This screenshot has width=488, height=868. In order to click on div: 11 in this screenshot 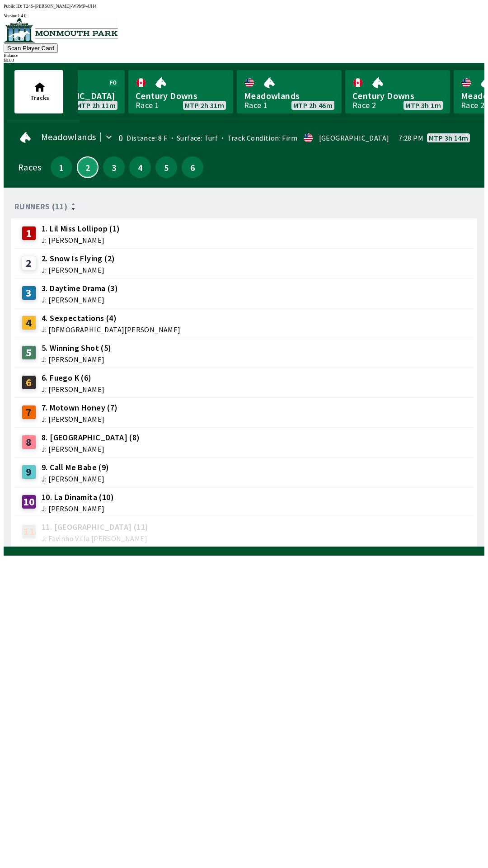, I will do `click(29, 532)`.